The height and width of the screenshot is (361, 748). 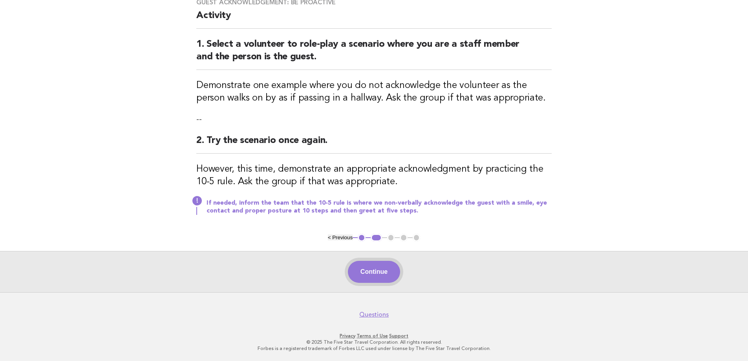 I want to click on p: If needed, inform the team that the 10-5 rule is where we non-verbally acknowledge the guest with..., so click(x=379, y=207).